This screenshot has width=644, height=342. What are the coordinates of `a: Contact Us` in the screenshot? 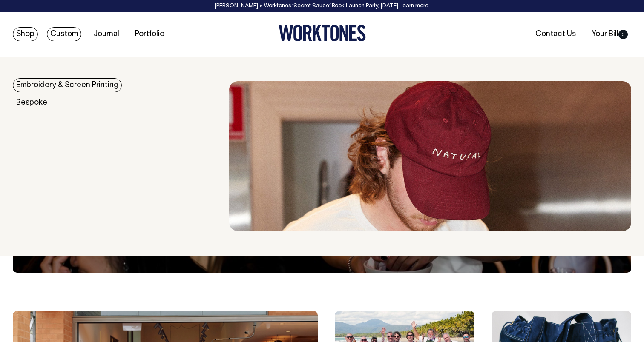 It's located at (555, 34).